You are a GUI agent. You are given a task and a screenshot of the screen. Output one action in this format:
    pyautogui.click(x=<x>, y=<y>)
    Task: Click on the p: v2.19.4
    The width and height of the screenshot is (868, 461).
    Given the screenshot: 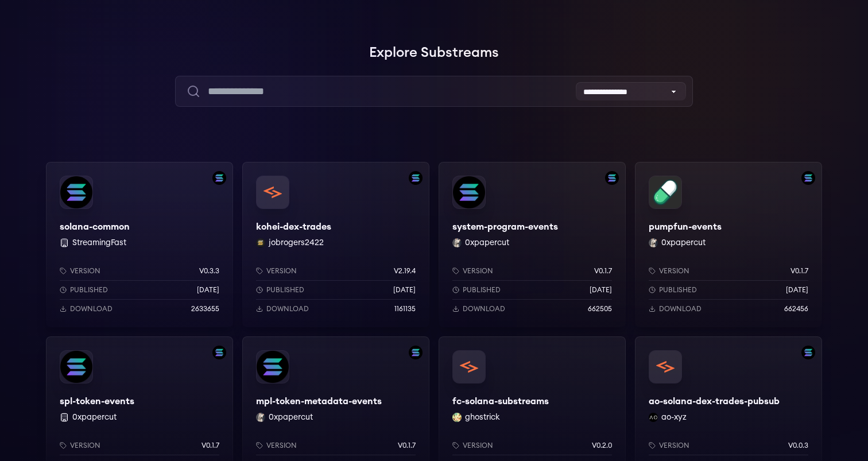 What is the action you would take?
    pyautogui.click(x=404, y=271)
    